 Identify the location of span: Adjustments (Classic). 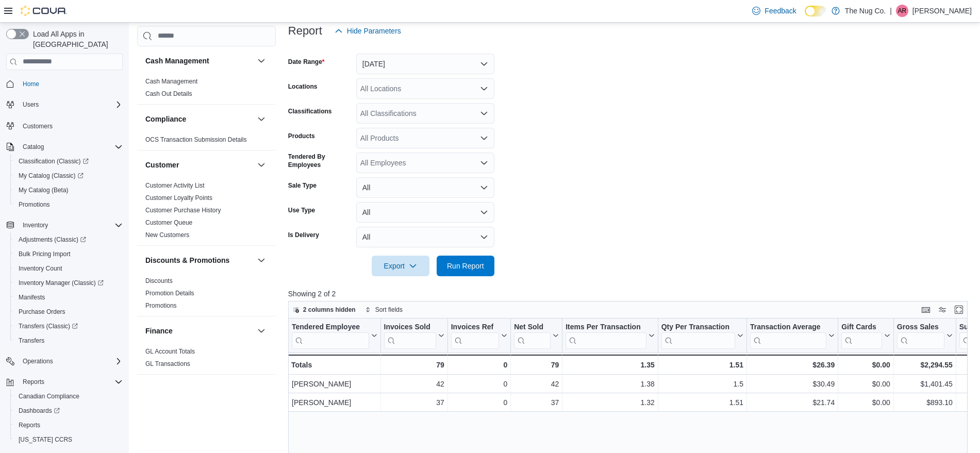
(68, 240).